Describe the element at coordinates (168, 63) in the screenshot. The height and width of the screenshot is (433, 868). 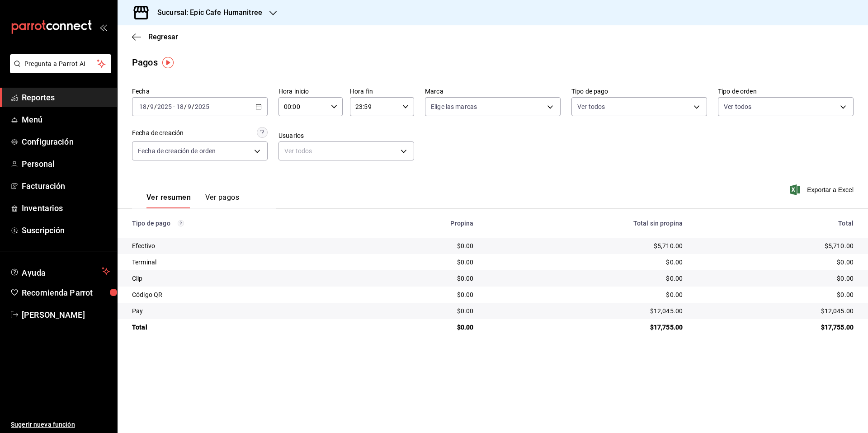
I see `img: Tooltip marker` at that location.